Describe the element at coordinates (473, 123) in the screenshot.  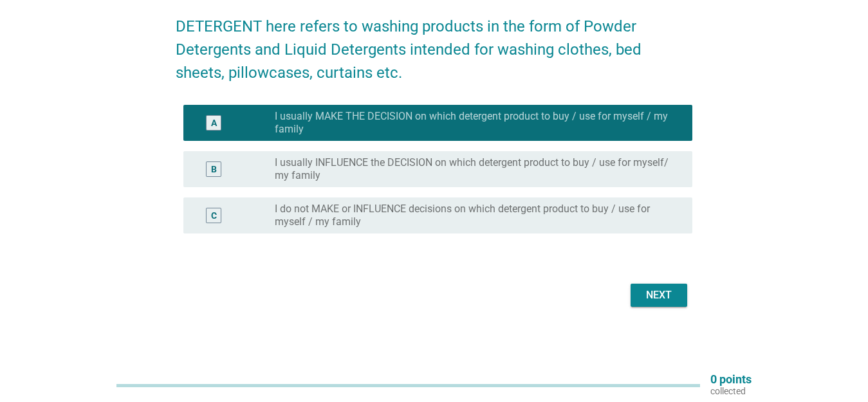
I see `label: I usually MAKE THE DECISION on which detergent product to buy / use for myself / my family` at that location.